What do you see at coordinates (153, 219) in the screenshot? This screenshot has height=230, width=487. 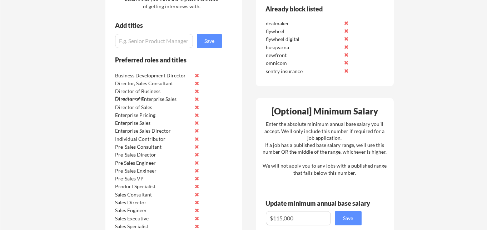 I see `div: Sales Executive` at bounding box center [153, 219].